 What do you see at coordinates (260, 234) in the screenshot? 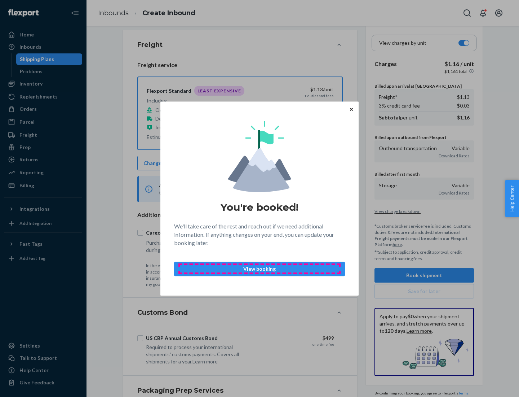
I see `p: We'll take care of the rest and reach out if we need additional information. If anything changes ...` at bounding box center [260, 234].